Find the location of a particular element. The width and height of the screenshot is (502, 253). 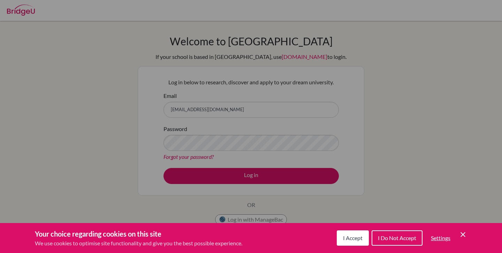

span: Settings is located at coordinates (441, 238).